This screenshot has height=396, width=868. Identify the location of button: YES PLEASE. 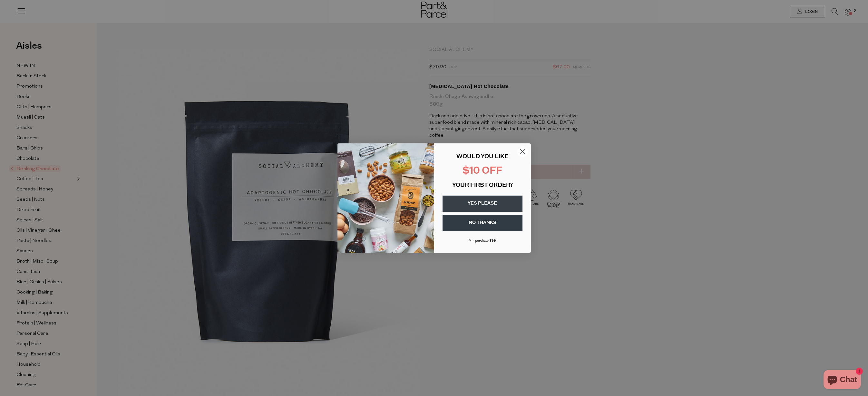
(482, 203).